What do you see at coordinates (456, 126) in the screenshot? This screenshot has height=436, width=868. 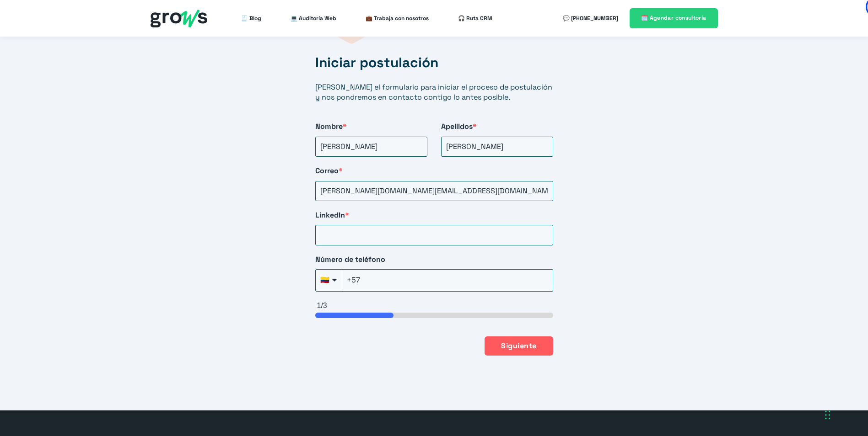 I see `span: Apellidos` at bounding box center [456, 126].